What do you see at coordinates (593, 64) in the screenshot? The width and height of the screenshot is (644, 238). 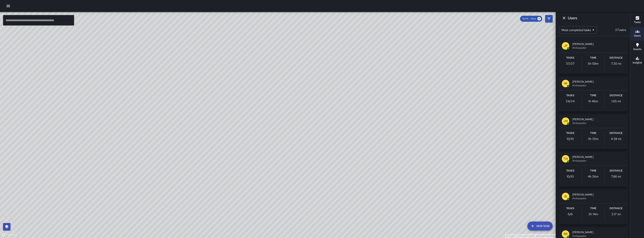 I see `p: 5h 58m` at bounding box center [593, 64].